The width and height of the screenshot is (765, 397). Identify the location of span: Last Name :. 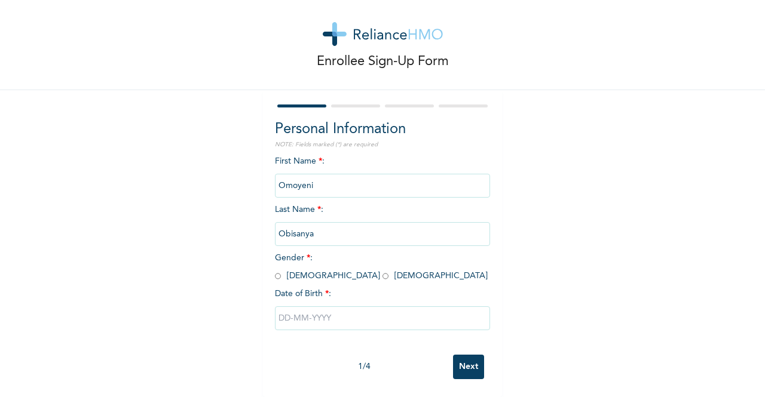
(382, 222).